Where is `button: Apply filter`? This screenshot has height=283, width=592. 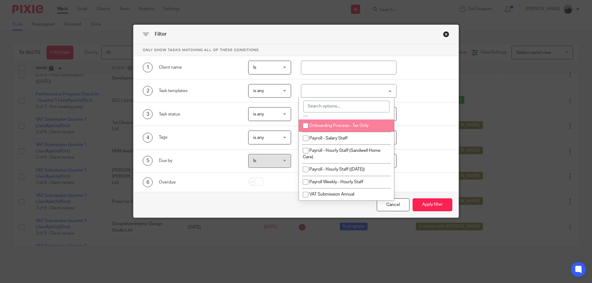
button: Apply filter is located at coordinates (432, 205).